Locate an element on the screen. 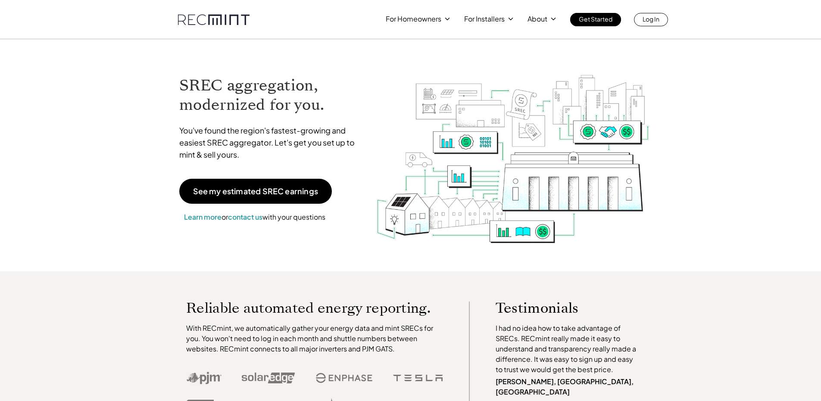 The height and width of the screenshot is (401, 821). p: Reliable automated energy reporting. is located at coordinates (315, 308).